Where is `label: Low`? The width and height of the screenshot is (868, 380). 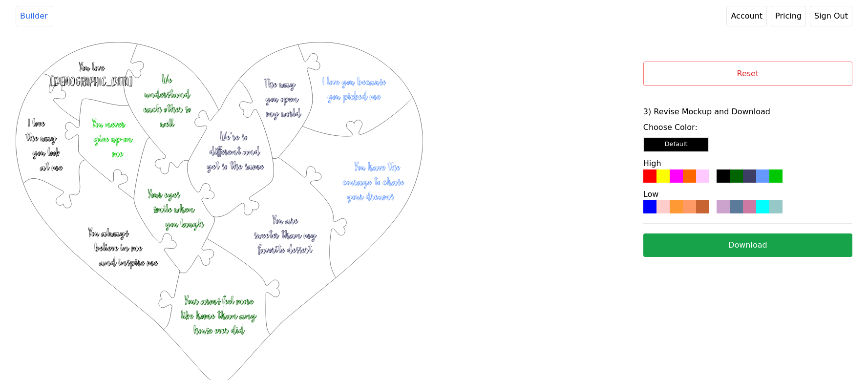
label: Low is located at coordinates (651, 194).